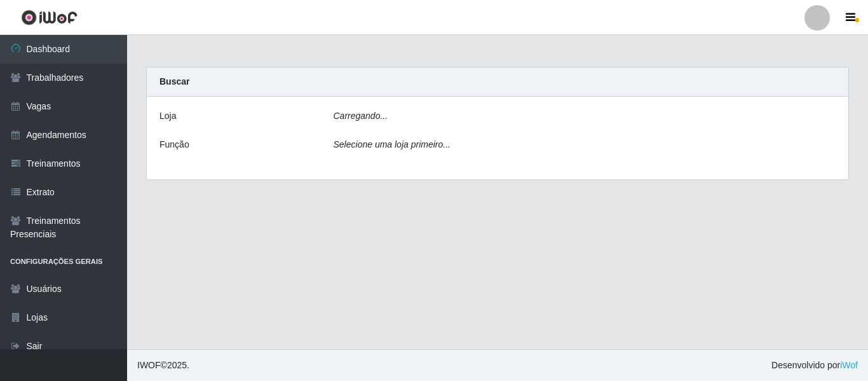 This screenshot has height=381, width=868. What do you see at coordinates (163, 365) in the screenshot?
I see `span: © 2025 .` at bounding box center [163, 365].